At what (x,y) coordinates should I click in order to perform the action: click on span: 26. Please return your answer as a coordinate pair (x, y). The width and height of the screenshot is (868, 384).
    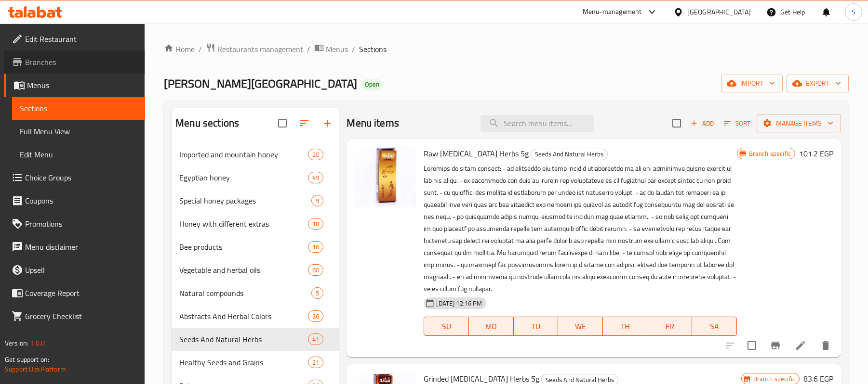
    Looking at the image, I should click on (316, 316).